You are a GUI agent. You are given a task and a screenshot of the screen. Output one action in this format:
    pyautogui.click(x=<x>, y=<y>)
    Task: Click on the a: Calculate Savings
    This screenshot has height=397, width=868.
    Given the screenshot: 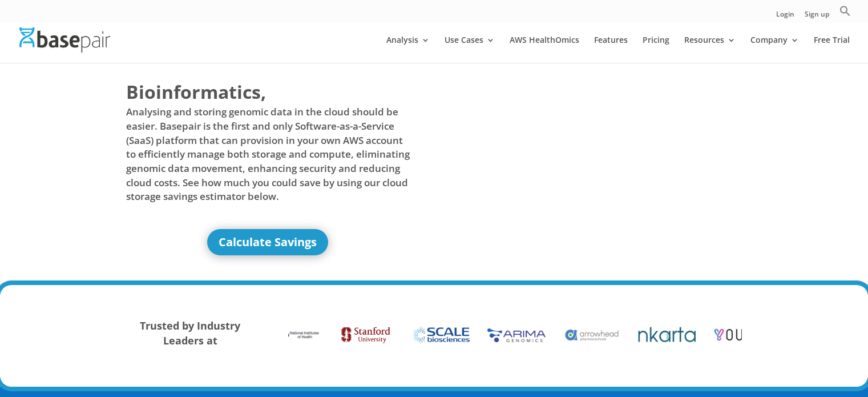 What is the action you would take?
    pyautogui.click(x=268, y=242)
    